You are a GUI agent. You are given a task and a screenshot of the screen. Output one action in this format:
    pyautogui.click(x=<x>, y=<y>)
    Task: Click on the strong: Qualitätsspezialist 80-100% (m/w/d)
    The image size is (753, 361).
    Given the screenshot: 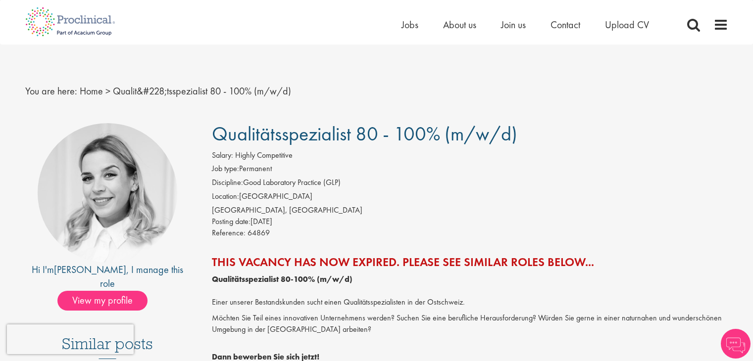 What is the action you would take?
    pyautogui.click(x=282, y=279)
    